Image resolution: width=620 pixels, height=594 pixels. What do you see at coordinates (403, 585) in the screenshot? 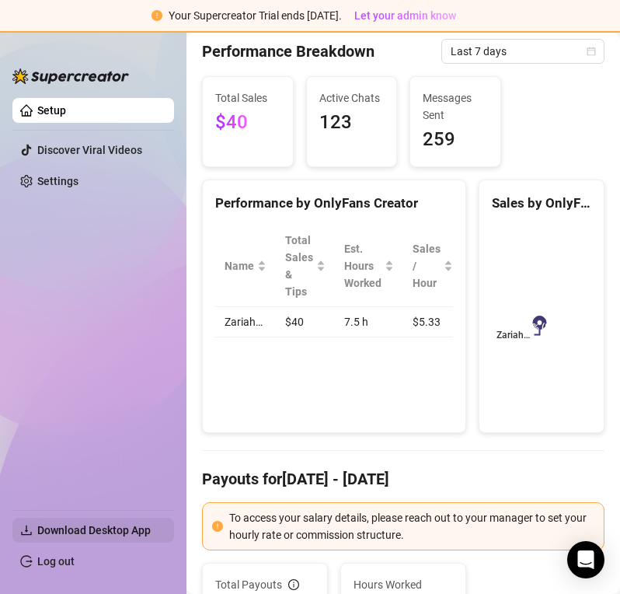
I see `span: Hours Worked` at bounding box center [403, 585].